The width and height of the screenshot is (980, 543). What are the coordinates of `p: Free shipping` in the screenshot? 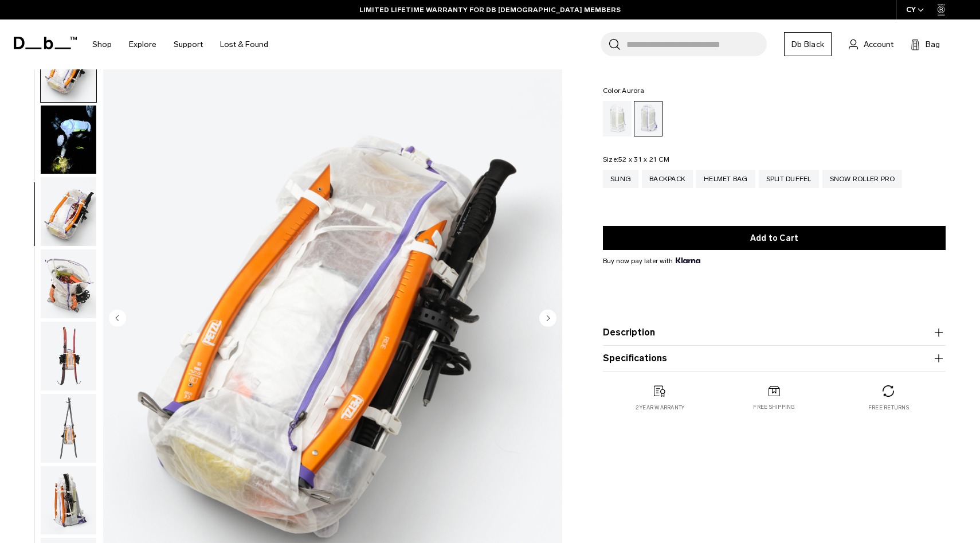 It's located at (774, 408).